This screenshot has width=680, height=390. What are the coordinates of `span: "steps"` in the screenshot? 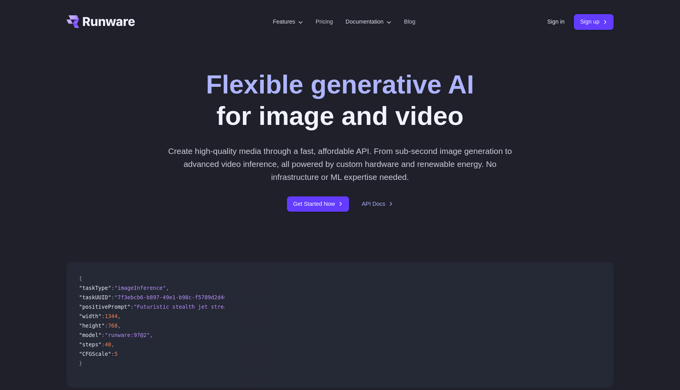 It's located at (90, 344).